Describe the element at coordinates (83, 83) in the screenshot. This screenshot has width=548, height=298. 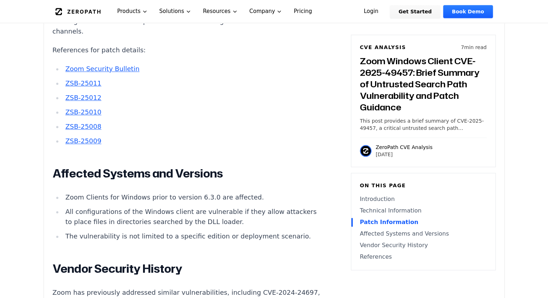
I see `a: ZSB-25011` at that location.